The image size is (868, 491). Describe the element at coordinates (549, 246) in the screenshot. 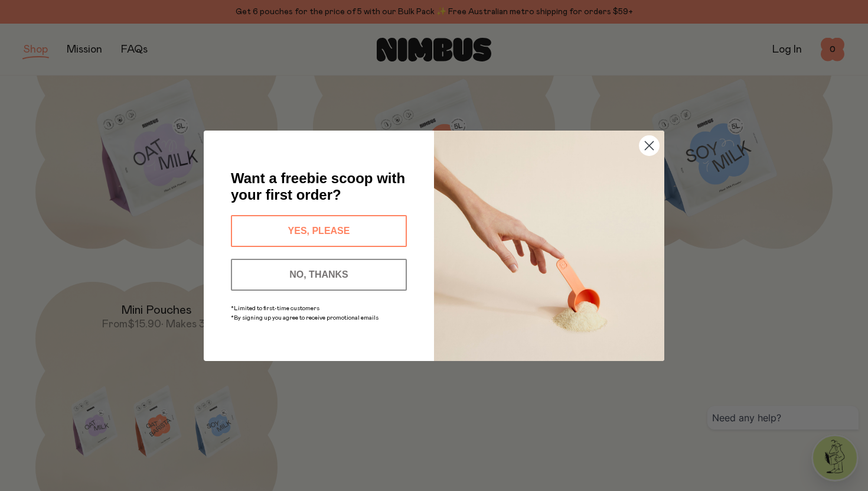

I see `img: c0d45117-8e62-4a02-9742-374a5db49d45.jpeg` at that location.